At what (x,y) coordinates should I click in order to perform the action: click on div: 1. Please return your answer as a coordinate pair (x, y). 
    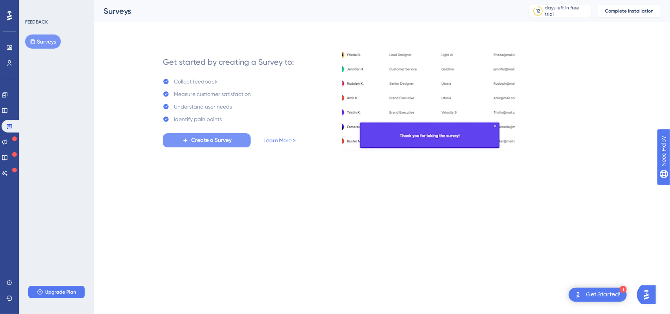
    Looking at the image, I should click on (623, 290).